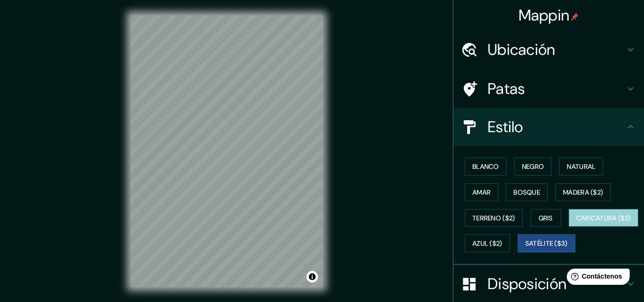  I want to click on font: Patas, so click(506, 89).